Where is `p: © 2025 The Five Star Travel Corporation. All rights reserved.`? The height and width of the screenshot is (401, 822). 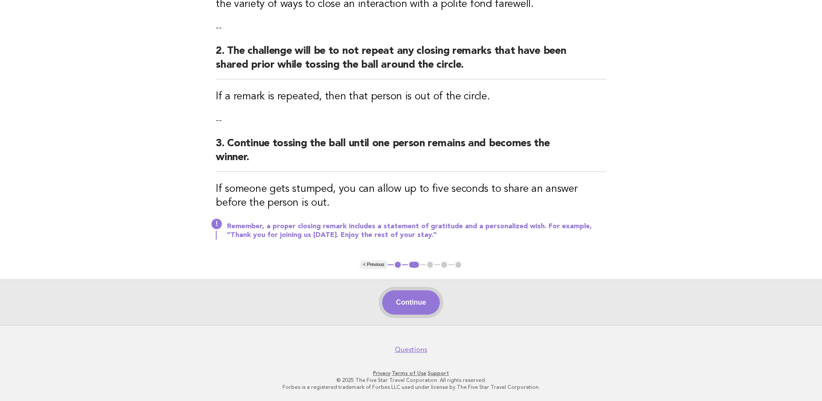 p: © 2025 The Five Star Travel Corporation. All rights reserved. is located at coordinates (411, 380).